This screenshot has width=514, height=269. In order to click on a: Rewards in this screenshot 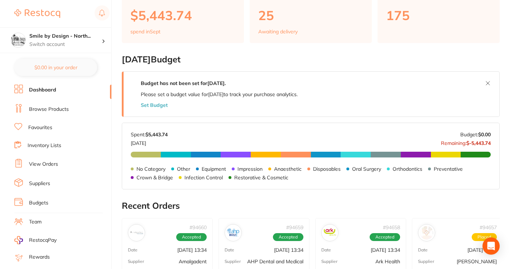, I will do `click(39, 257)`.